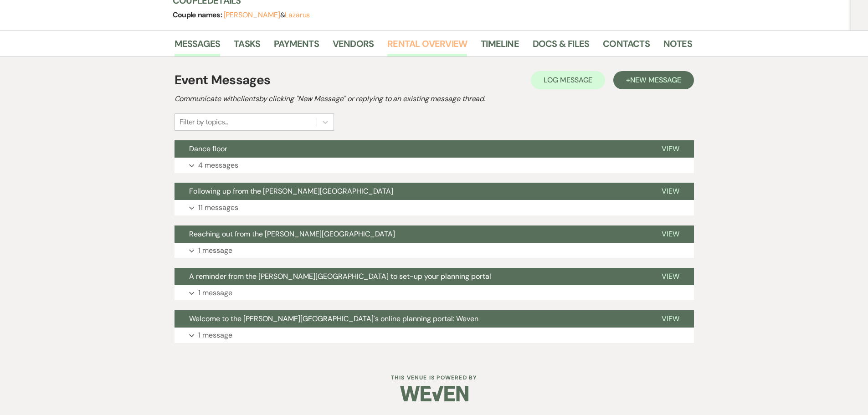 The height and width of the screenshot is (415, 868). What do you see at coordinates (222, 80) in the screenshot?
I see `h1: Event Messages` at bounding box center [222, 80].